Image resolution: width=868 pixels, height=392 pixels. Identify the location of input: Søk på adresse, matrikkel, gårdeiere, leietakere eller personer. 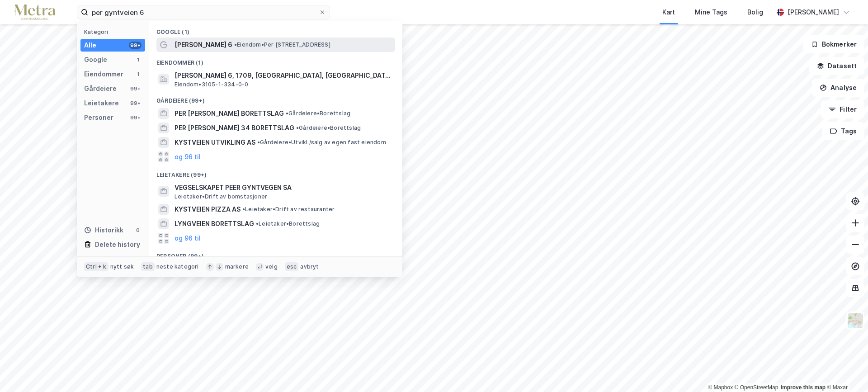
(203, 12).